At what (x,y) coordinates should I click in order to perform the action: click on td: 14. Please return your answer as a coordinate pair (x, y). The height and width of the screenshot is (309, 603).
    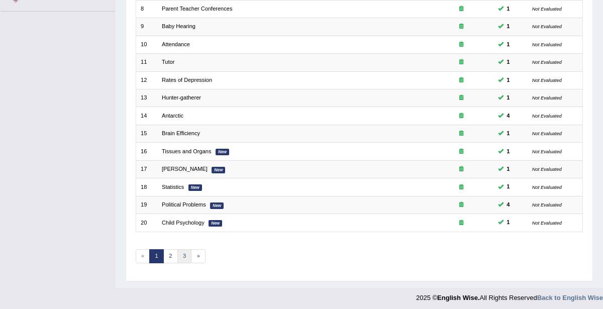
    Looking at the image, I should click on (146, 116).